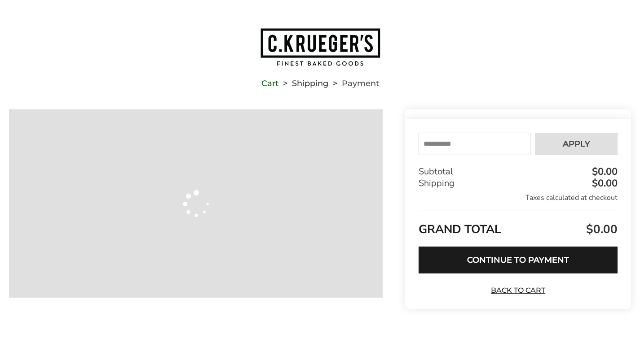 The image size is (640, 364). Describe the element at coordinates (518, 291) in the screenshot. I see `a: Back to Cart` at that location.